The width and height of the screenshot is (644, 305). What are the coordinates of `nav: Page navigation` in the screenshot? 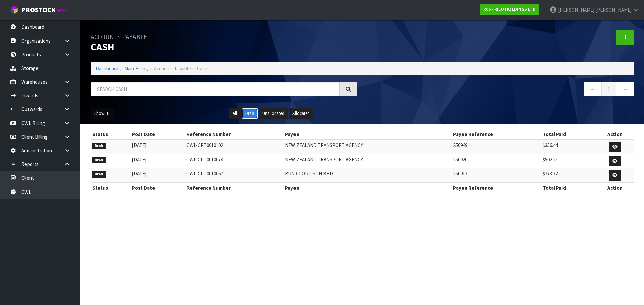 It's located at (500, 90).